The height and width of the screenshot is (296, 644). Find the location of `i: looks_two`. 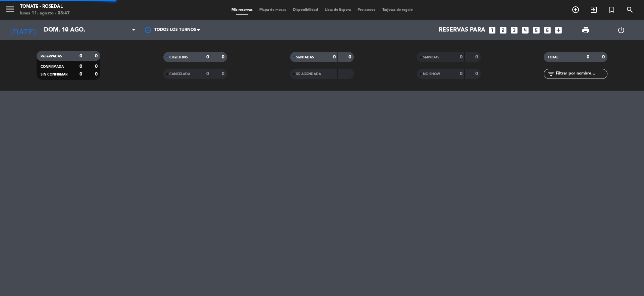

i: looks_two is located at coordinates (504, 31).